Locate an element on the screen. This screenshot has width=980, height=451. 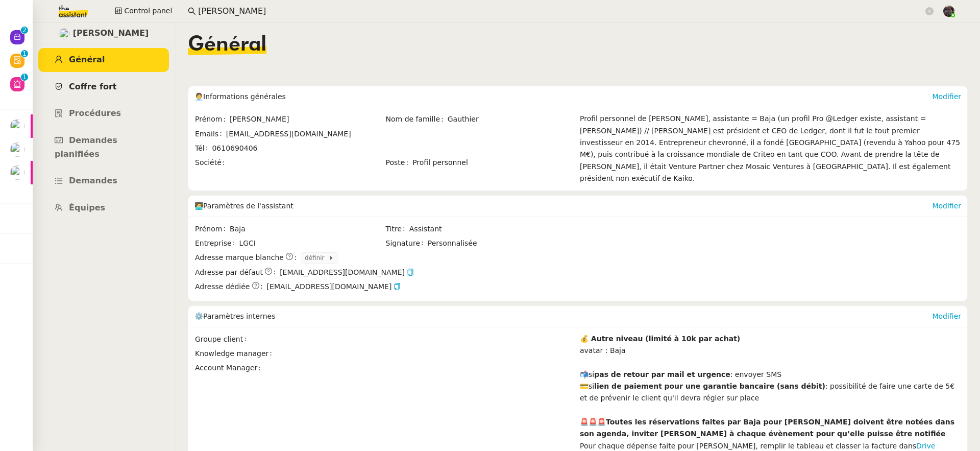
span: Knowledge manager is located at coordinates (235, 353).